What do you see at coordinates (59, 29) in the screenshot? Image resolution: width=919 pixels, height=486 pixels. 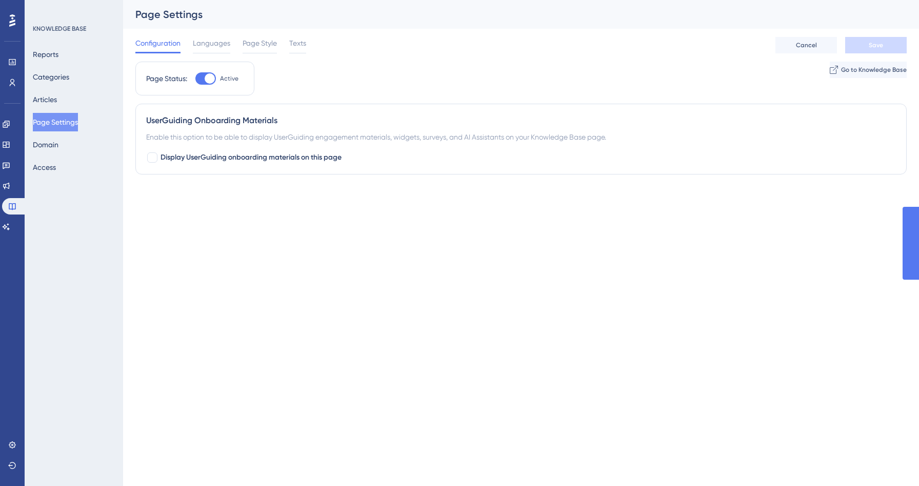 I see `div: KNOWLEDGE BASE` at bounding box center [59, 29].